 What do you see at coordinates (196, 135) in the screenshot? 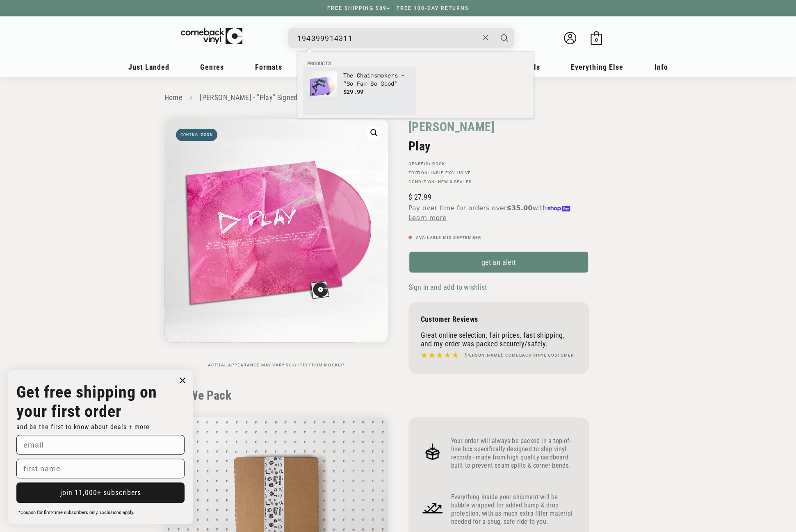
I see `span: Coming soon` at bounding box center [196, 135].